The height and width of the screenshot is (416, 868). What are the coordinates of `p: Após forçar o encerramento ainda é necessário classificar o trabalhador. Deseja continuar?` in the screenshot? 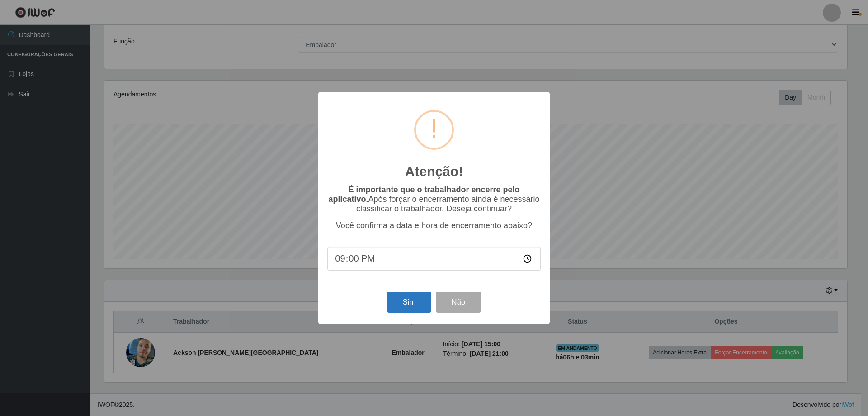 It's located at (434, 199).